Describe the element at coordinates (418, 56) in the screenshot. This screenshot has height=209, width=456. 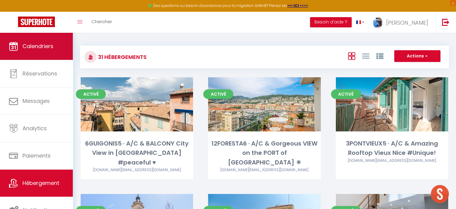
I see `button: Actions` at that location.